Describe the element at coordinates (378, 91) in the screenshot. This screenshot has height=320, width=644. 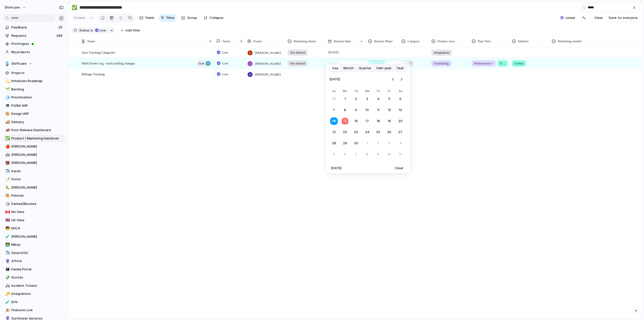
I see `th: Thursday` at that location.